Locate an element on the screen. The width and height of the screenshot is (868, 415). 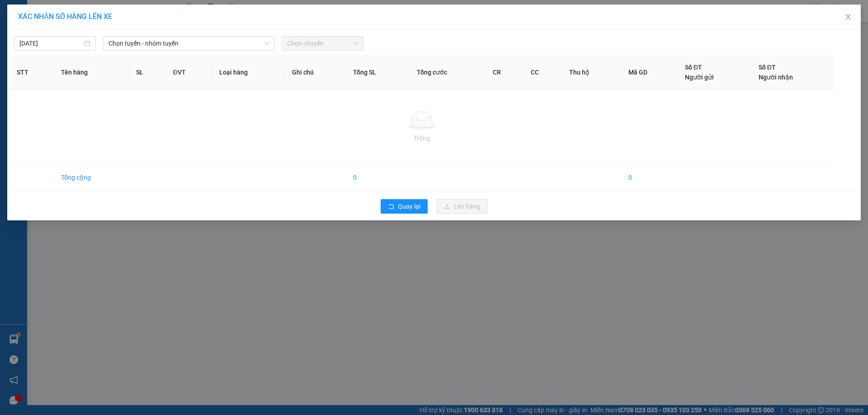
span: Người nhận is located at coordinates (776, 77).